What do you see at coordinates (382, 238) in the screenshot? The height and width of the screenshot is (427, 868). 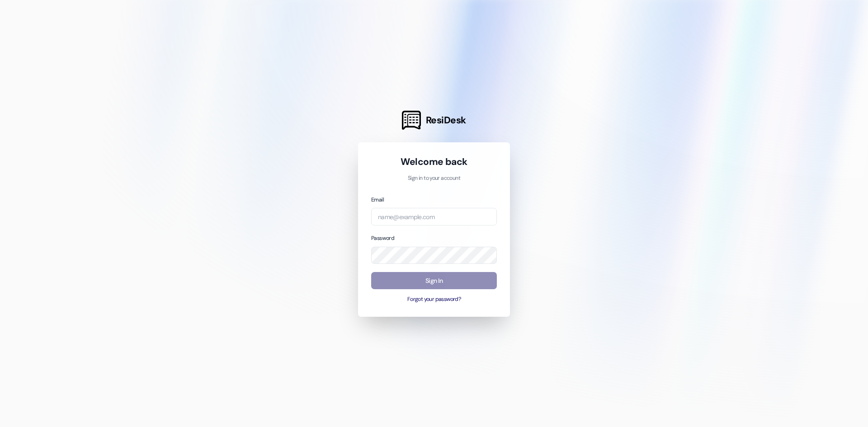 I see `label: Password` at bounding box center [382, 238].